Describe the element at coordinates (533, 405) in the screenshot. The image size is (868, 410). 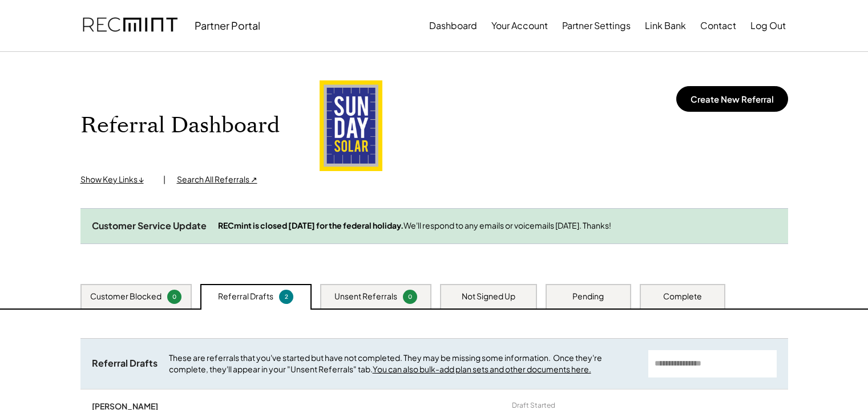
I see `div: Draft Started` at that location.